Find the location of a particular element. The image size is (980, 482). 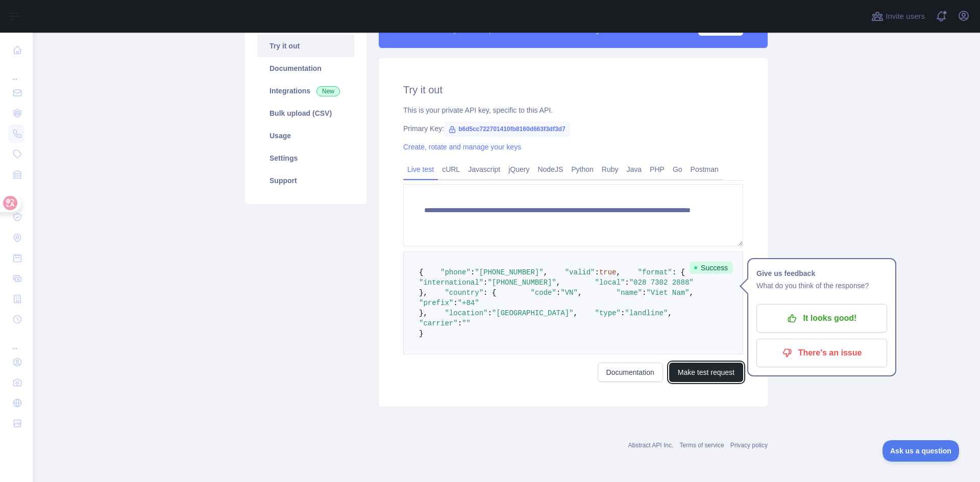

p: It looks good! is located at coordinates (822, 318).